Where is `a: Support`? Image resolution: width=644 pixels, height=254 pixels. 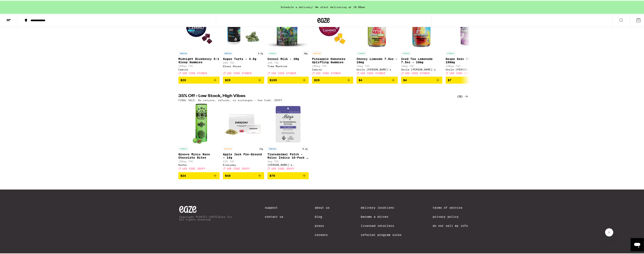 a: Support is located at coordinates (274, 207).